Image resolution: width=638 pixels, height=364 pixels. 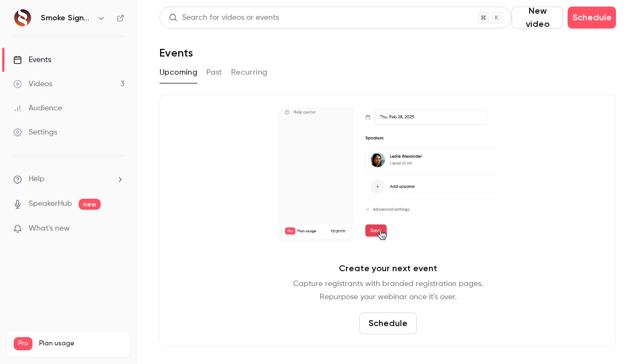 What do you see at coordinates (49, 229) in the screenshot?
I see `span: What's new` at bounding box center [49, 229].